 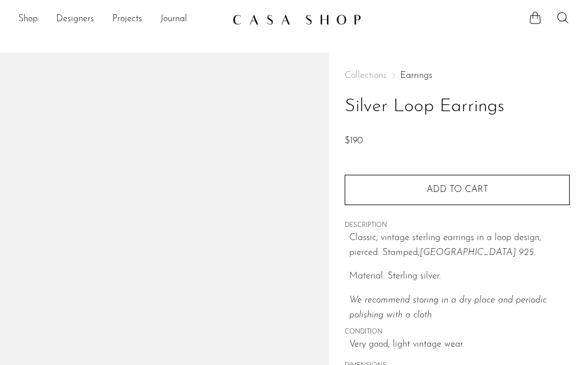 What do you see at coordinates (127, 19) in the screenshot?
I see `a: Projects` at bounding box center [127, 19].